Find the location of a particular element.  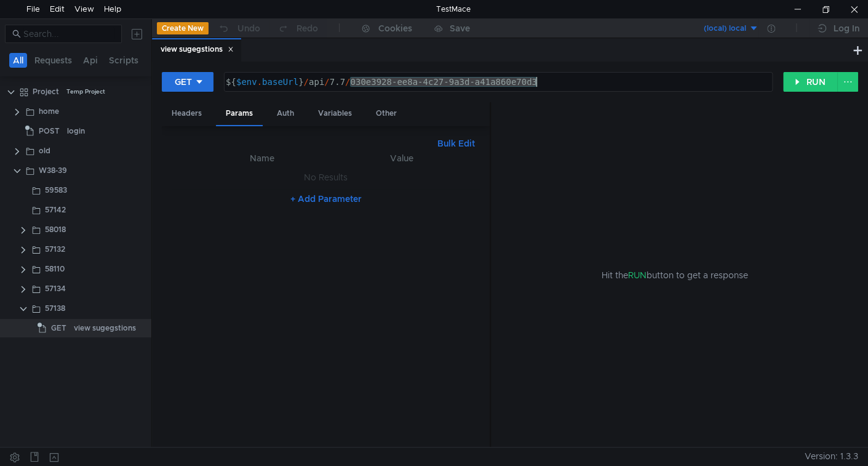

th: Name is located at coordinates (262, 158).